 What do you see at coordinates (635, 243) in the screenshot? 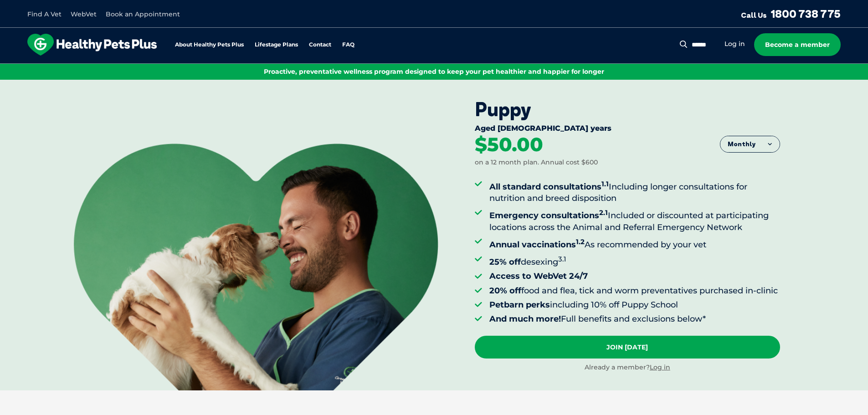
I see `li: As recommended by your vet` at bounding box center [635, 243].